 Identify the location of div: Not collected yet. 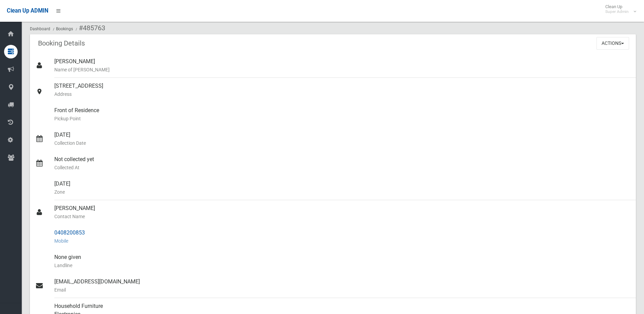
(342, 164).